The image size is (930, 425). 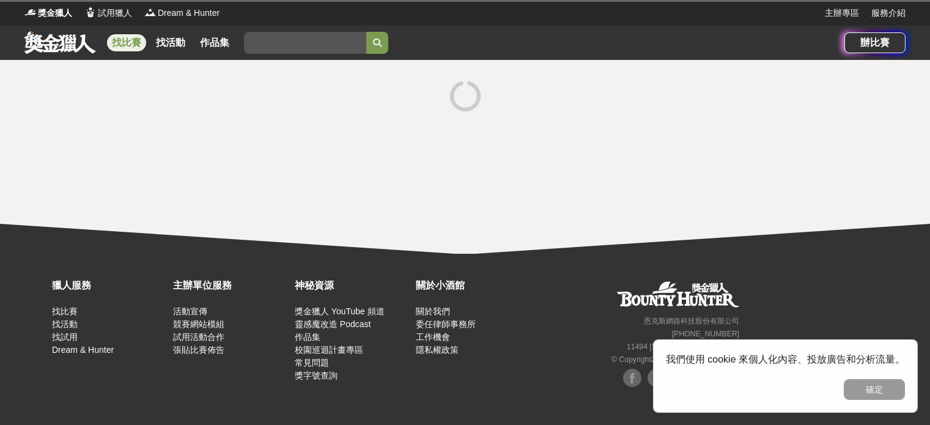 What do you see at coordinates (875, 43) in the screenshot?
I see `div: 辦比賽` at bounding box center [875, 43].